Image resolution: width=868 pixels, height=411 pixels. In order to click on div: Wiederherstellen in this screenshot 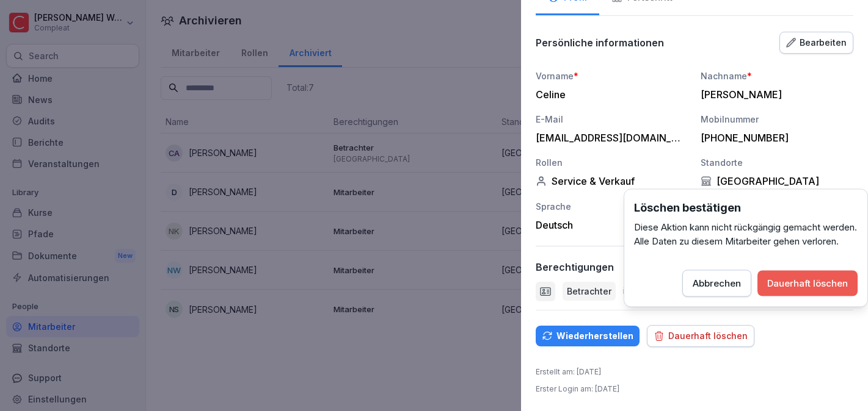, I will do `click(587, 336)`.